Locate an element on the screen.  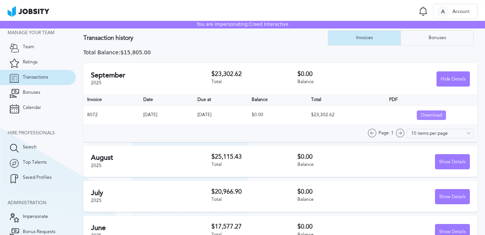
h3: $23,302.62 is located at coordinates (255, 74).